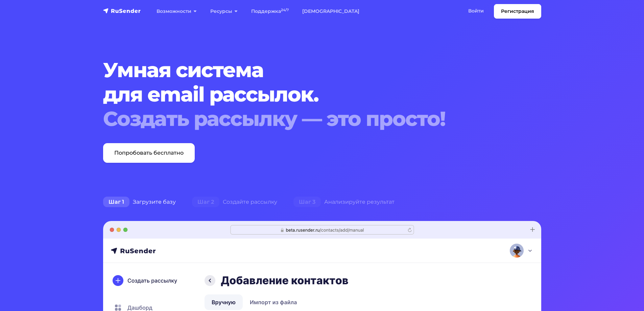 The image size is (644, 311). What do you see at coordinates (307, 202) in the screenshot?
I see `span: Шаг 3` at bounding box center [307, 202].